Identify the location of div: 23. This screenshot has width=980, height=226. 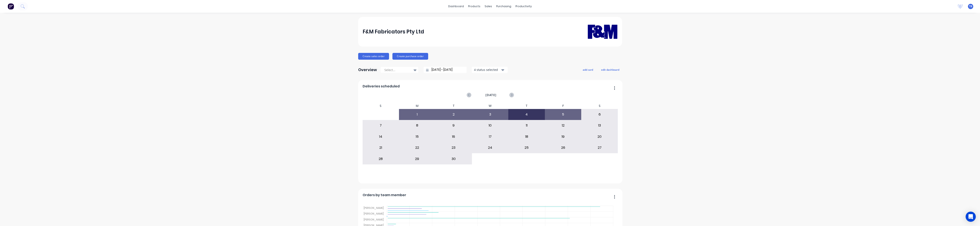
(453, 148).